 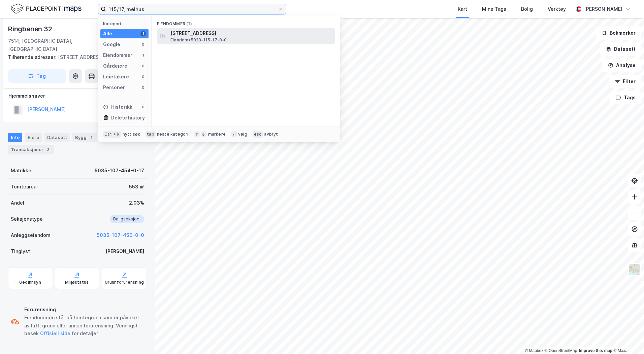 What do you see at coordinates (151, 134) in the screenshot?
I see `div: tab` at bounding box center [151, 134].